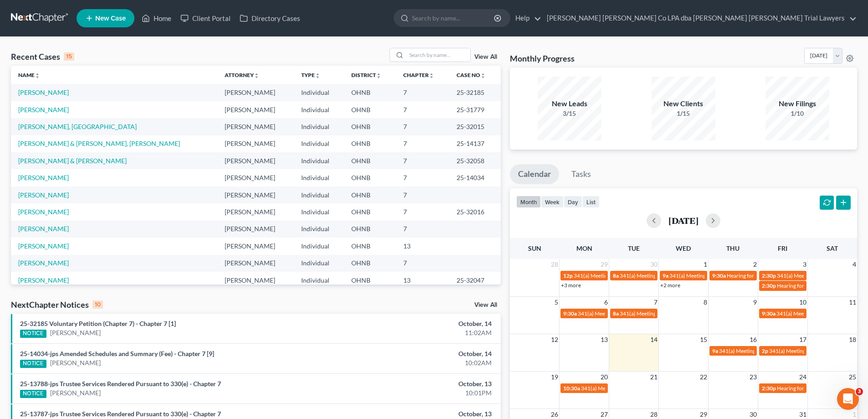  What do you see at coordinates (416, 384) in the screenshot?
I see `div: October, 13` at bounding box center [416, 384].